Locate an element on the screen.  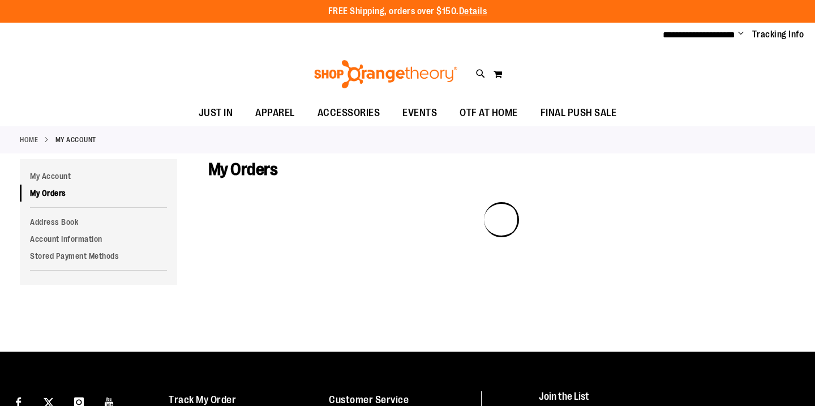
span: APPAREL is located at coordinates (275, 113).